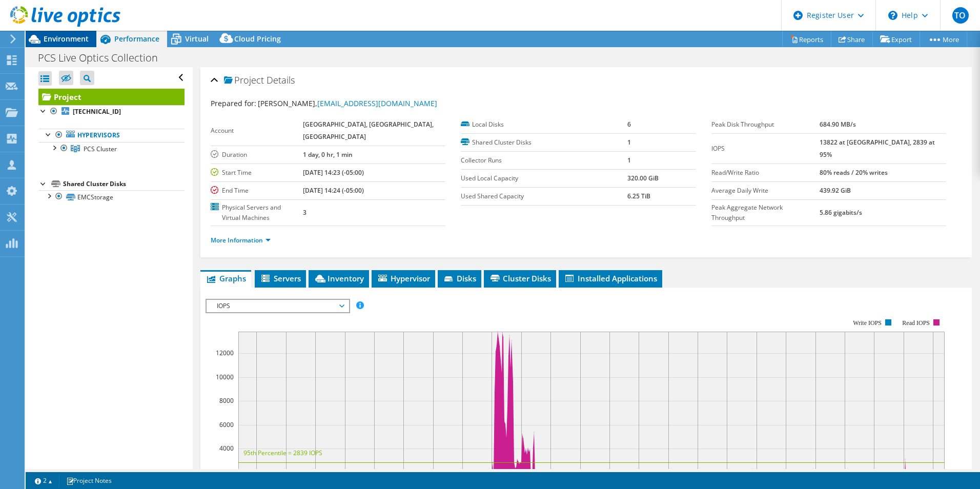  I want to click on b: 684.90 MB/s, so click(838, 124).